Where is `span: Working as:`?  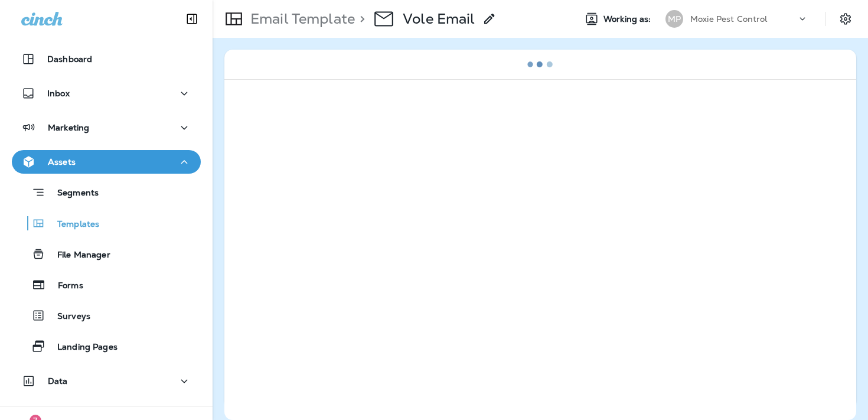 span: Working as: is located at coordinates (629, 19).